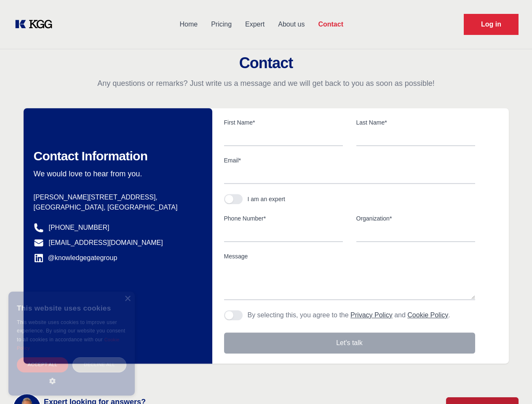 The height and width of the screenshot is (404, 532). What do you see at coordinates (116, 174) in the screenshot?
I see `p: We would love to hear from you.` at bounding box center [116, 174].